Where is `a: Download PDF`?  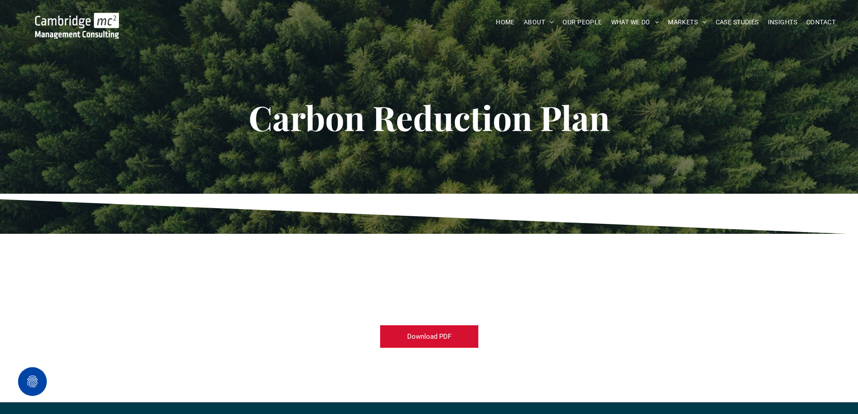
a: Download PDF is located at coordinates (429, 337).